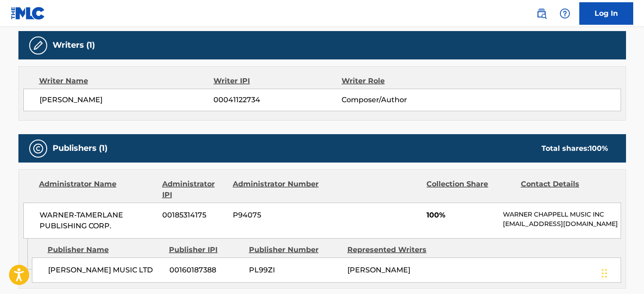 This screenshot has width=644, height=294. What do you see at coordinates (605, 273) in the screenshot?
I see `div: Glisser` at bounding box center [605, 273].